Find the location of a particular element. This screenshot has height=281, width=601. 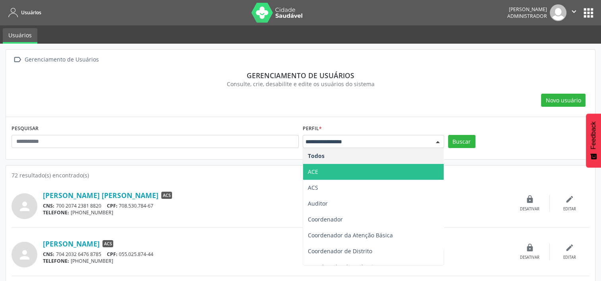

div: 700 2074 2381 8820 708.530.784-67 is located at coordinates (276, 206).